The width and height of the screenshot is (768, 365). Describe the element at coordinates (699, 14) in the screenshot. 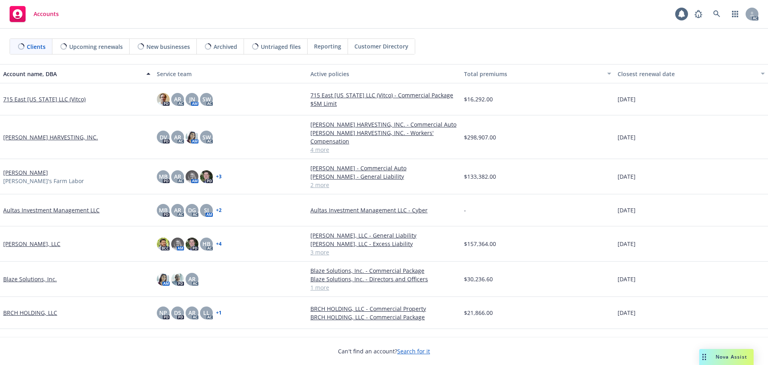

I see `a: Report a Bug` at that location.